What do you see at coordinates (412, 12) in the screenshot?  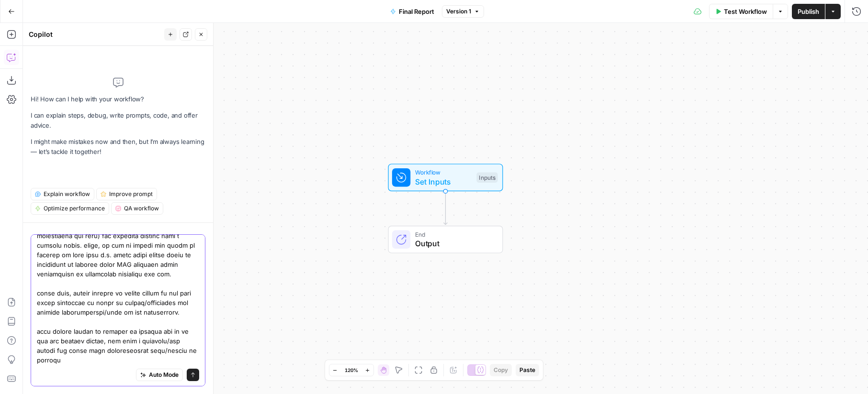 I see `button: Final Report` at bounding box center [412, 12].